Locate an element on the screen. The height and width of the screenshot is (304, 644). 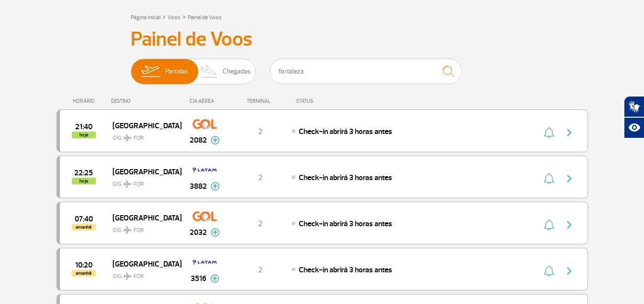
img: slider-desembarque is located at coordinates (209, 72).